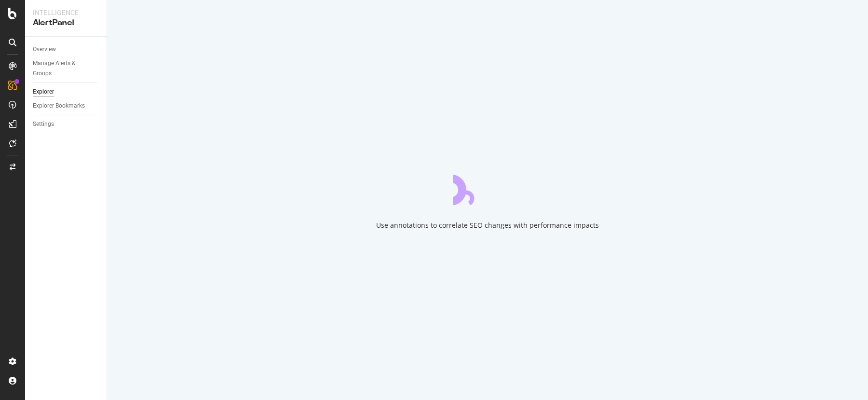 The width and height of the screenshot is (868, 400). What do you see at coordinates (66, 68) in the screenshot?
I see `a: Manage Alerts & Groups` at bounding box center [66, 68].